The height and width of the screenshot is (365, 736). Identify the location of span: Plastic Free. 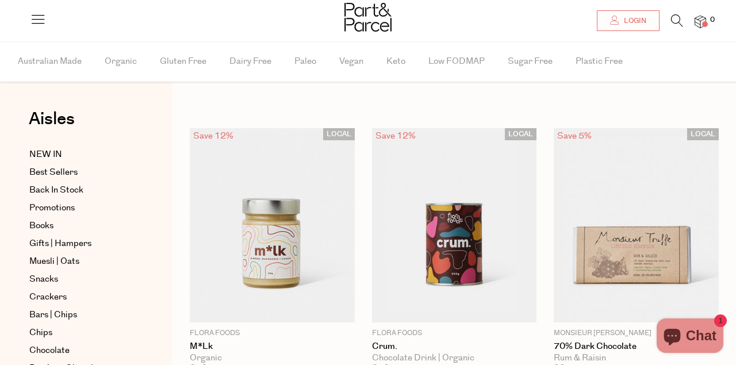
(599, 62).